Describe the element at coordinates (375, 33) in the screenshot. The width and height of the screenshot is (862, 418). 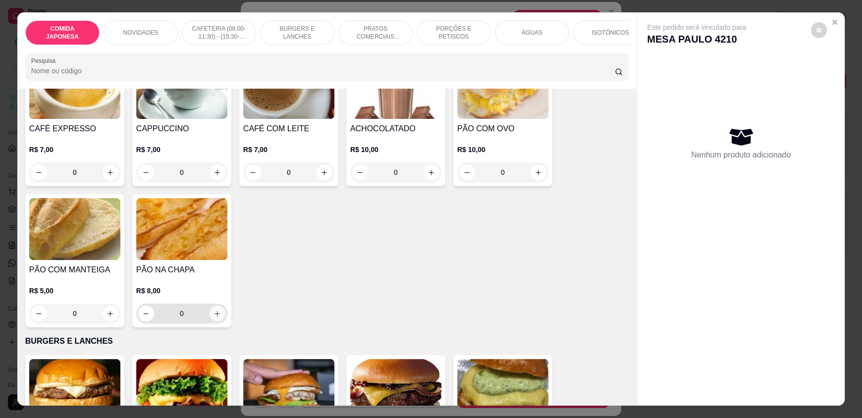
I see `p: PRATOS COMERCIAIS (11:30-15:30)` at that location.